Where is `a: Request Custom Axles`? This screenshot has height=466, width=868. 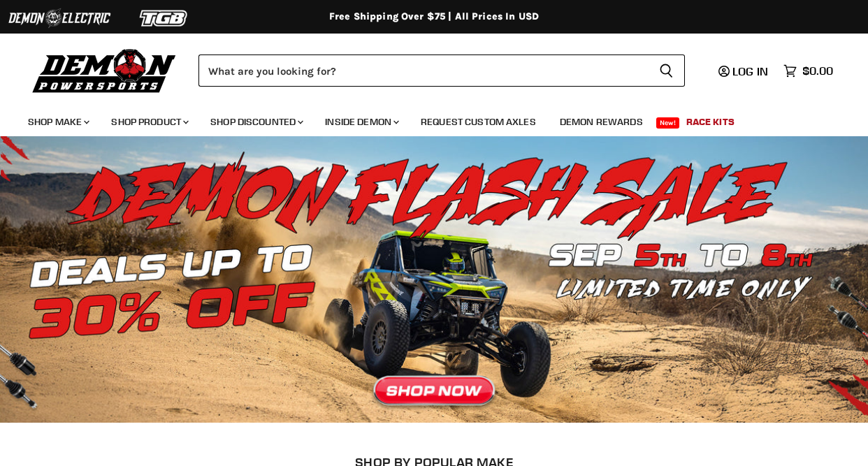 a: Request Custom Axles is located at coordinates (478, 122).